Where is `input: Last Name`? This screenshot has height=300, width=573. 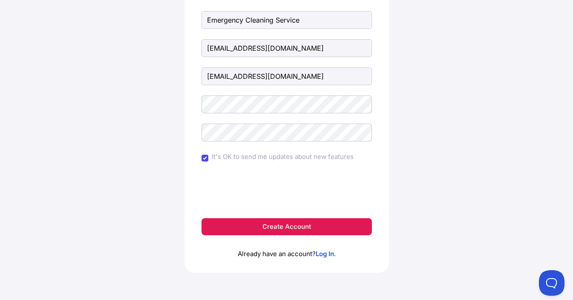
input: Last Name is located at coordinates (287, 48).